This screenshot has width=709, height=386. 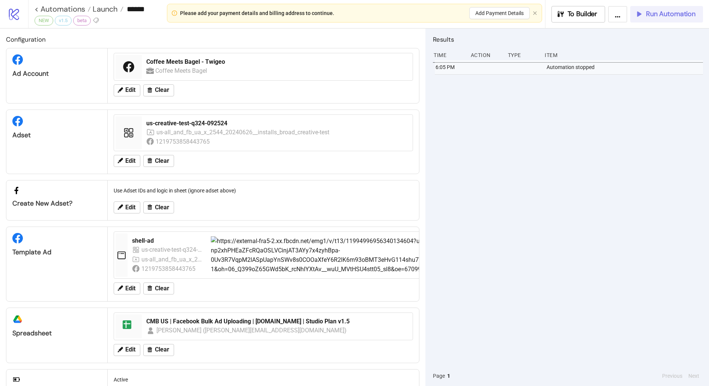 What do you see at coordinates (82, 21) in the screenshot?
I see `div: beta` at bounding box center [82, 21].